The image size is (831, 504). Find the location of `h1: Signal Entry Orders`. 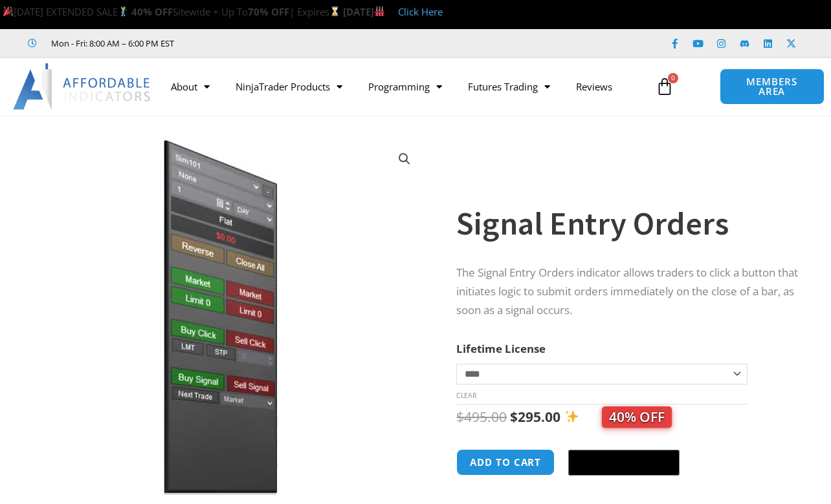

h1: Signal Entry Orders is located at coordinates (627, 223).